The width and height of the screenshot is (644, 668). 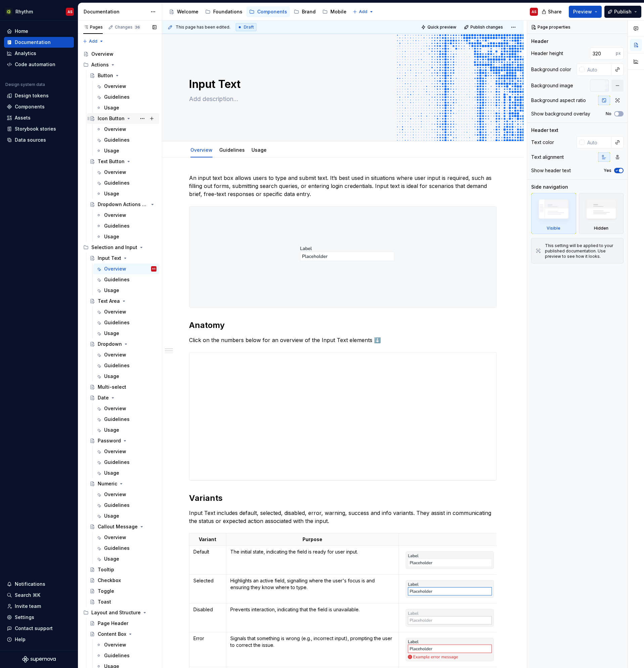 I want to click on p: Prevents interaction, indicating that the field is unavailable., so click(x=313, y=609).